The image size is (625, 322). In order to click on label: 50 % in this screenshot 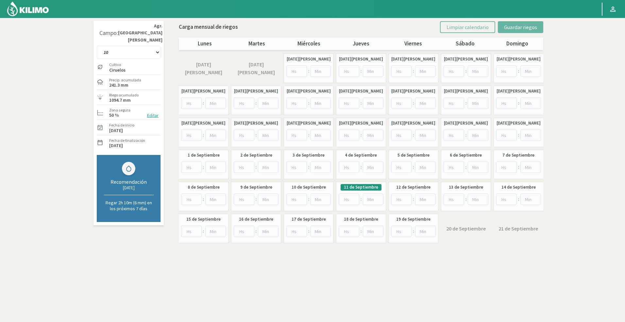, I will do `click(114, 115)`.